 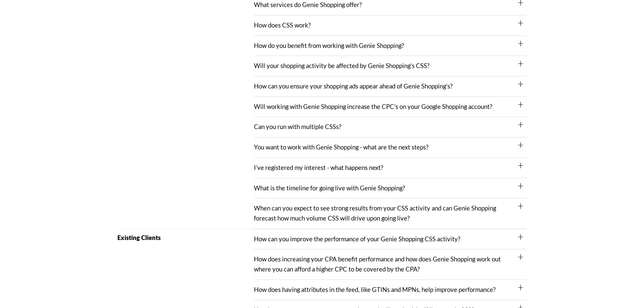 What do you see at coordinates (390, 264) in the screenshot?
I see `div: How does increasing your CPA benefit performance and how does Genie Shopping work out where you c...` at bounding box center [390, 264].